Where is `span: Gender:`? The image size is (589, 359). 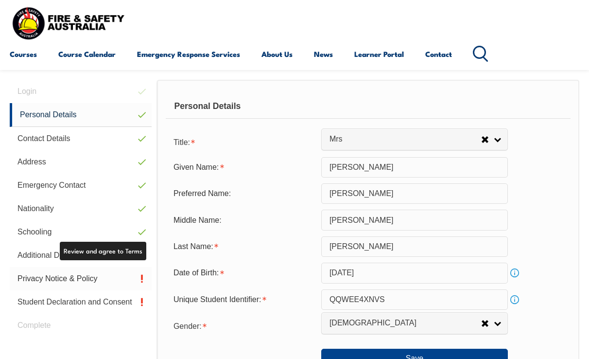 span: Gender: is located at coordinates (188, 326).